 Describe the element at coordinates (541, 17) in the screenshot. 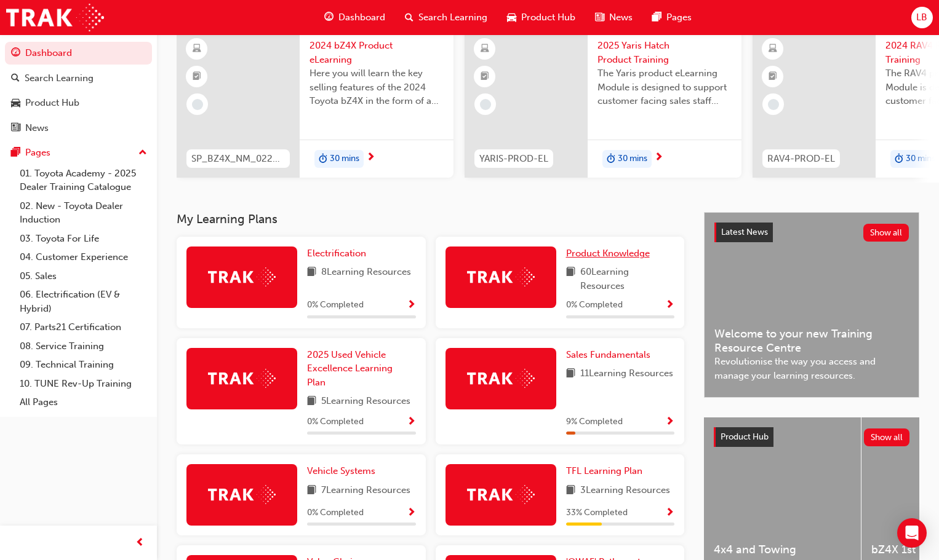

I see `a: car-iconProduct Hub` at that location.